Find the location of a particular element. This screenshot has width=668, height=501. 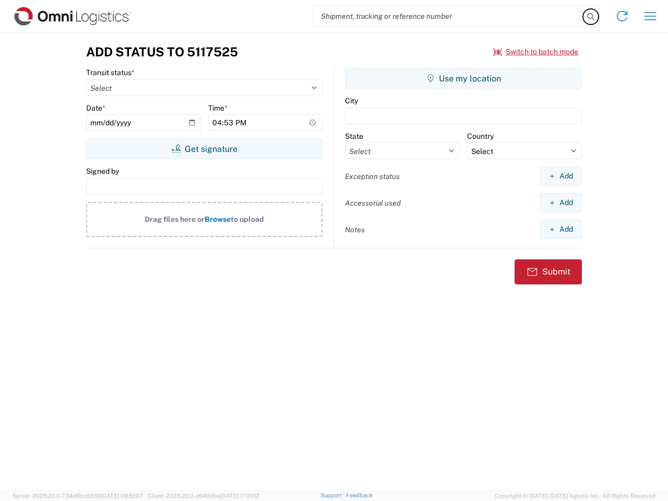

label: Notes is located at coordinates (355, 230).